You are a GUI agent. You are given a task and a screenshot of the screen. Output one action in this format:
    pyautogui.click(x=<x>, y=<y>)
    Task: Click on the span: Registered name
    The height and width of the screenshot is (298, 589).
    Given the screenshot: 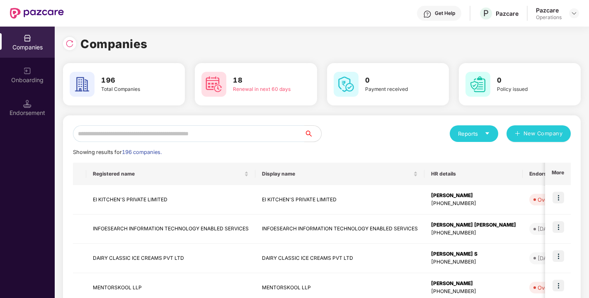 What is the action you would take?
    pyautogui.click(x=168, y=174)
    